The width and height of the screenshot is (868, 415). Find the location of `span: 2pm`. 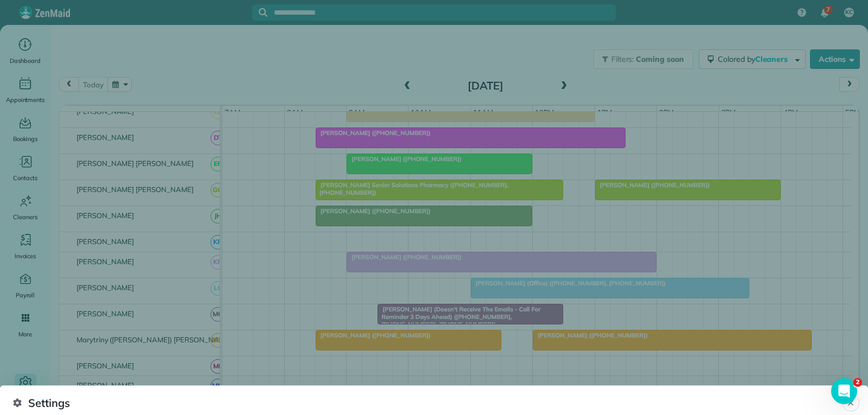

span: 2pm is located at coordinates (666, 112).